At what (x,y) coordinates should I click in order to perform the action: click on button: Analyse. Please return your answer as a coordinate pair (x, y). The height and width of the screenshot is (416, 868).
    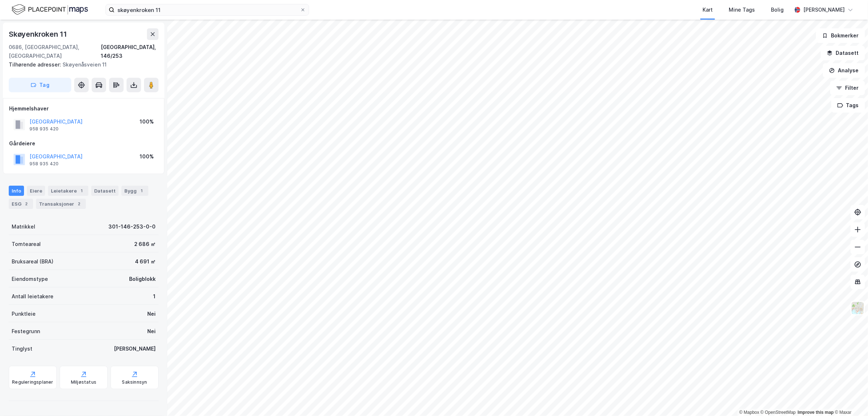
    Looking at the image, I should click on (844, 70).